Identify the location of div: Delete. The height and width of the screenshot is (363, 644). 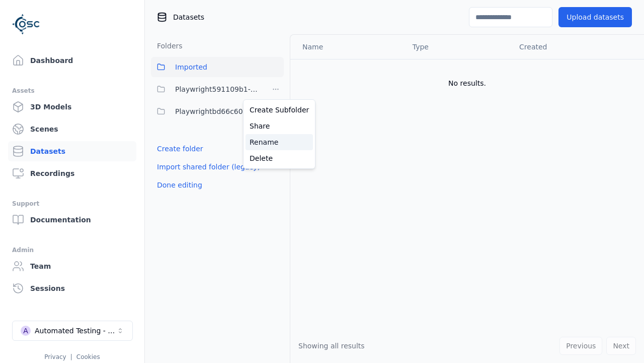
(279, 158).